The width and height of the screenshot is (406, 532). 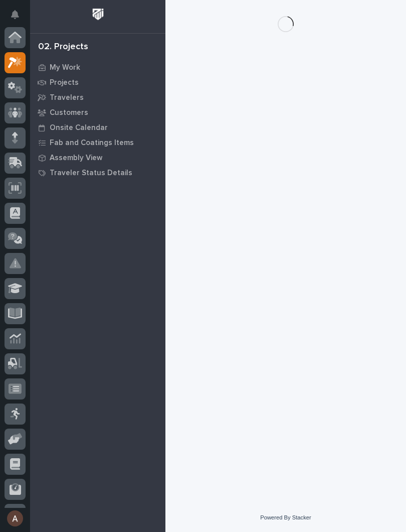 What do you see at coordinates (15, 519) in the screenshot?
I see `button: users-avatar` at bounding box center [15, 519].